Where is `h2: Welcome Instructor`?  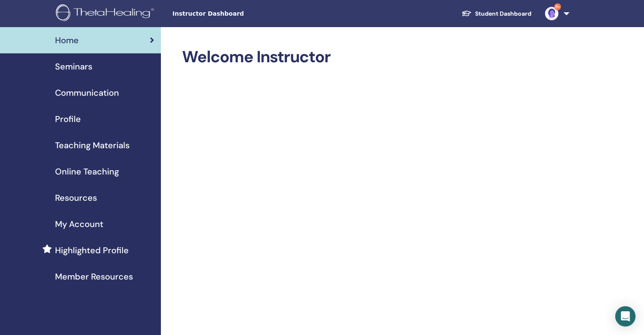 h2: Welcome Instructor is located at coordinates (375, 57).